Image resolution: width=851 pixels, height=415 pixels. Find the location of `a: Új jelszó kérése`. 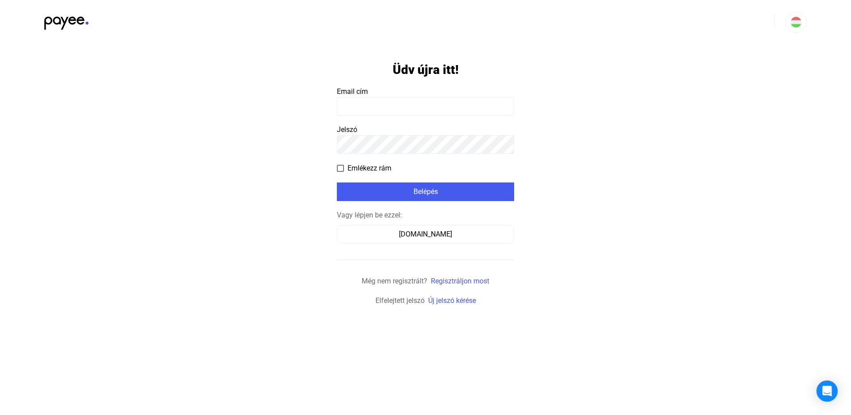

a: Új jelszó kérése is located at coordinates (452, 300).